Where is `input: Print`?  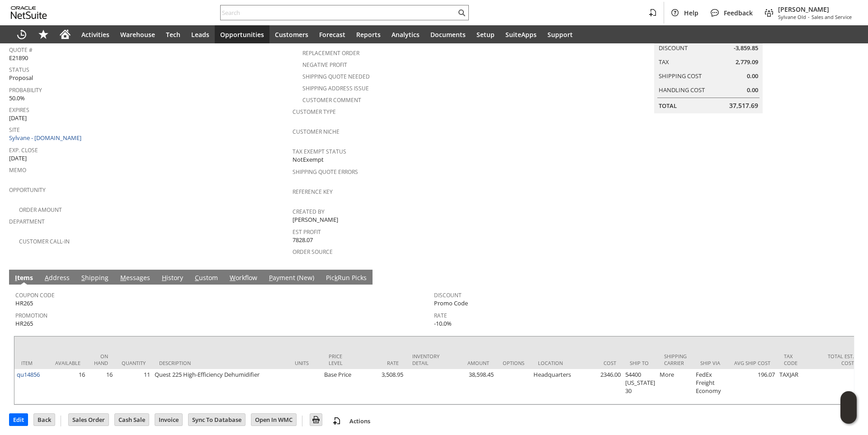 input: Print is located at coordinates (316, 420).